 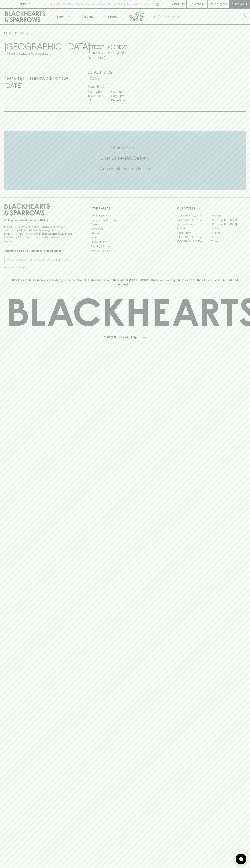 I want to click on input: Try "Pinot noir", so click(x=202, y=17).